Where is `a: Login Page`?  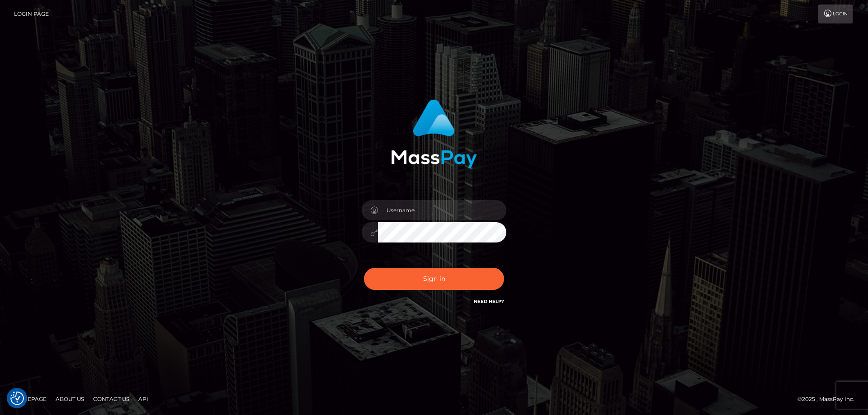
a: Login Page is located at coordinates (31, 14).